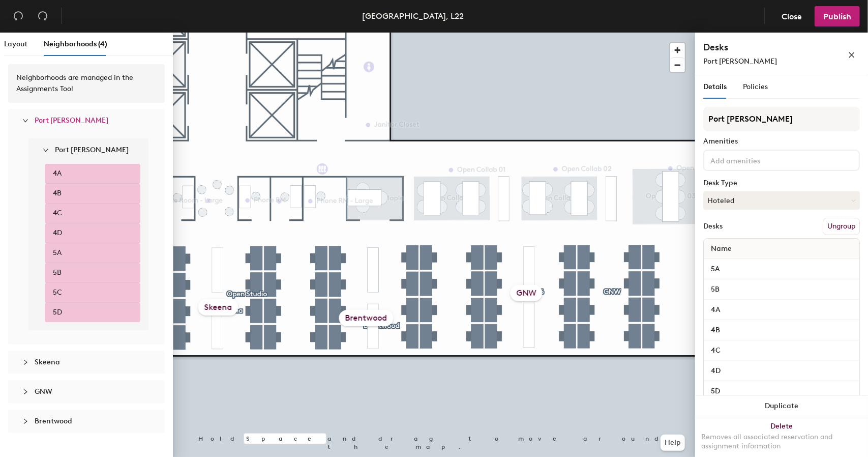  What do you see at coordinates (57, 293) in the screenshot?
I see `span: 5C` at bounding box center [57, 293].